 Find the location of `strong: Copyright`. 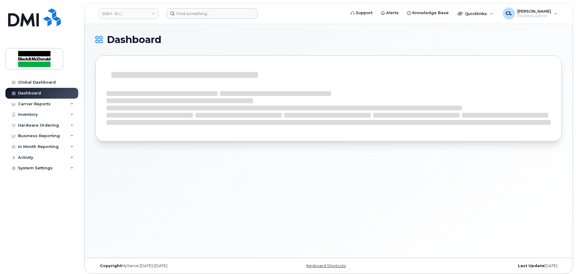

strong: Copyright is located at coordinates (111, 266).